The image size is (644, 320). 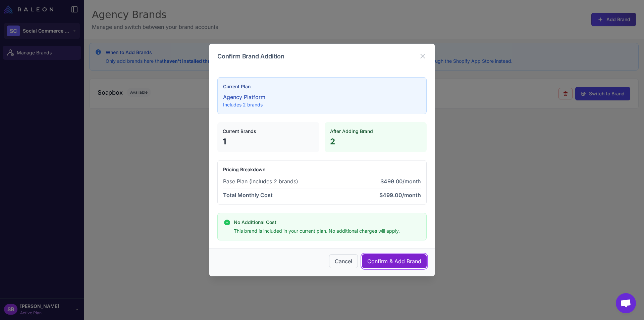 What do you see at coordinates (251, 56) in the screenshot?
I see `h3: Confirm Brand Addition` at bounding box center [251, 56].